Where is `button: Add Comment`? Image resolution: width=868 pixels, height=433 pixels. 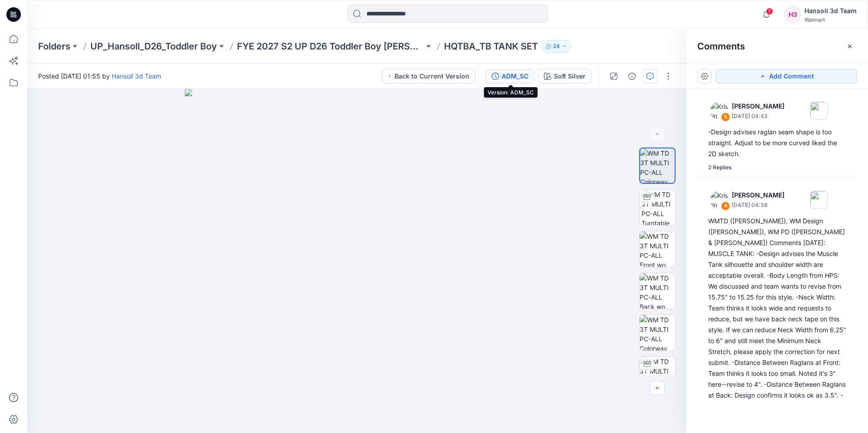
button: Add Comment is located at coordinates (787, 76).